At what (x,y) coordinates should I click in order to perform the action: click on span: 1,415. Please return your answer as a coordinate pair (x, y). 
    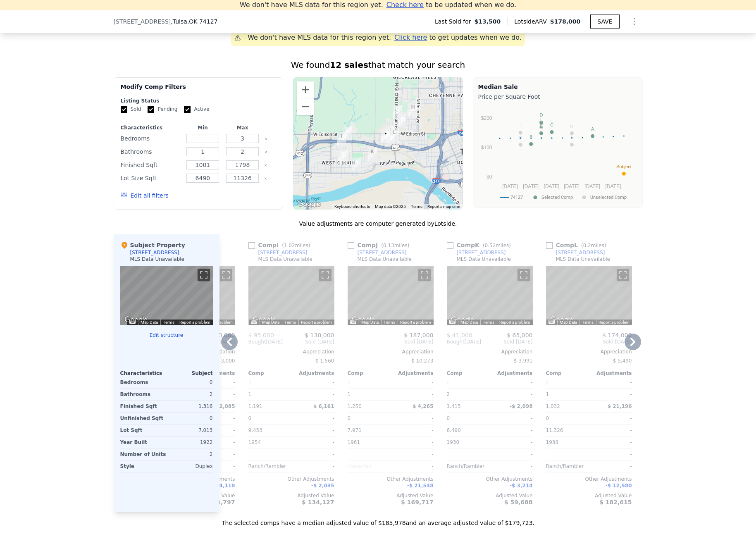
    Looking at the image, I should click on (454, 406).